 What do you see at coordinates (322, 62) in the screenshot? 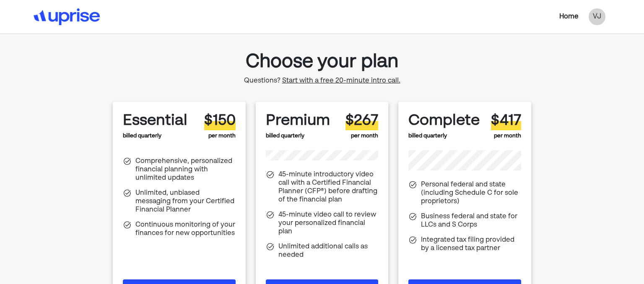
I see `div: Choose your plan` at bounding box center [322, 62].